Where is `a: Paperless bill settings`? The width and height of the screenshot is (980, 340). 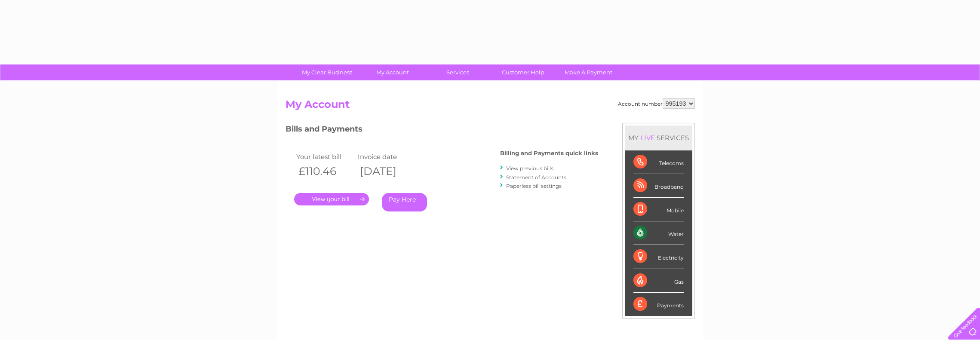
a: Paperless bill settings is located at coordinates (534, 186).